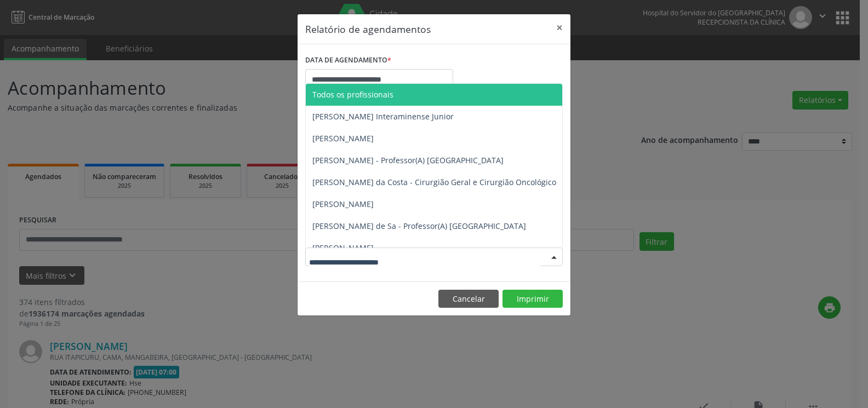  What do you see at coordinates (533, 299) in the screenshot?
I see `button: Imprimir` at bounding box center [533, 299].